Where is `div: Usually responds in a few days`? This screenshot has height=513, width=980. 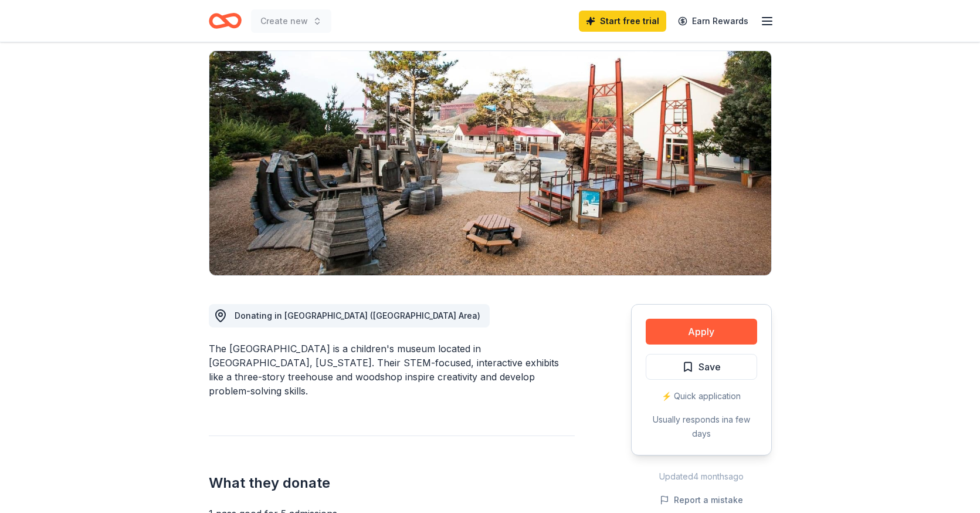 div: Usually responds in a few days is located at coordinates (701, 427).